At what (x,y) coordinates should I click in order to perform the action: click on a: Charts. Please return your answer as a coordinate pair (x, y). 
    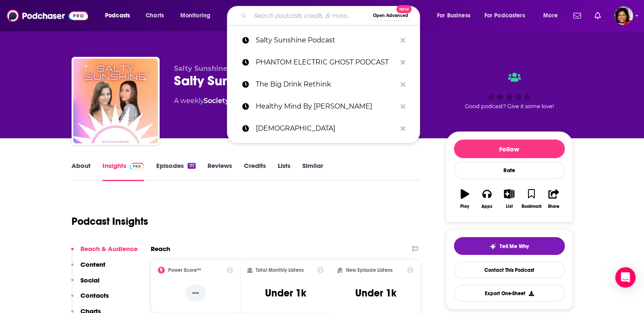
    Looking at the image, I should click on (155, 16).